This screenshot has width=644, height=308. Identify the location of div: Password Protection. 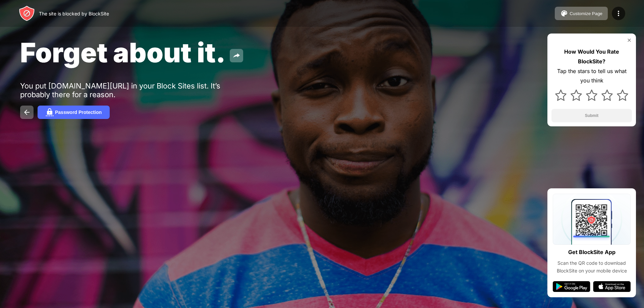
(78, 112).